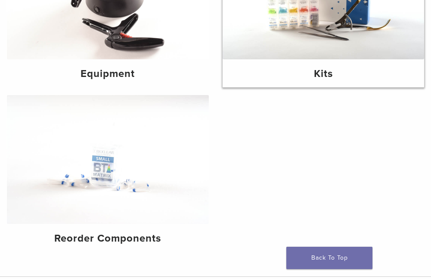 This screenshot has width=431, height=279. I want to click on img: Reorder Components, so click(108, 160).